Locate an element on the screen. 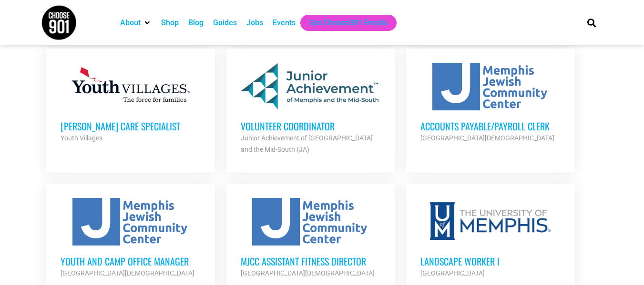 The height and width of the screenshot is (285, 644). a: Get Choose901 Emails is located at coordinates (348, 23).